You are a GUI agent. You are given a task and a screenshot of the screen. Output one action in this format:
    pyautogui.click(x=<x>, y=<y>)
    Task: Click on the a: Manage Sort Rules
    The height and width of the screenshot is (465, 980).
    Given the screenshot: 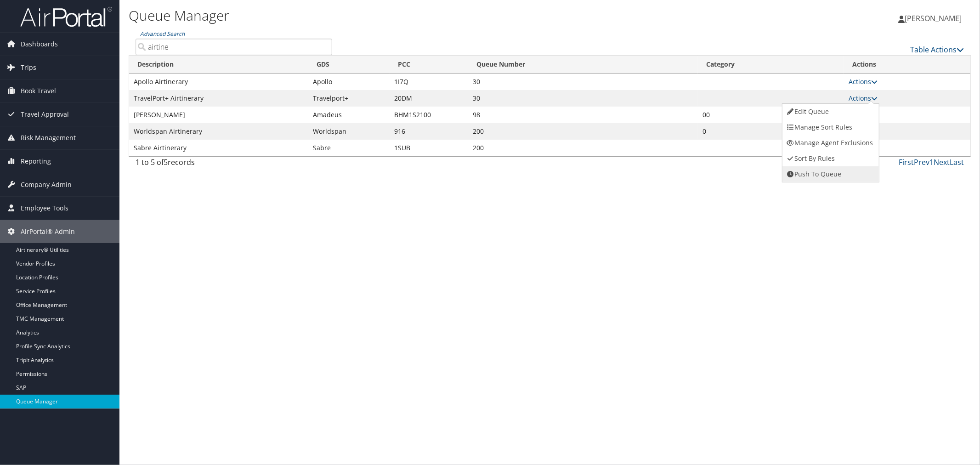 What is the action you would take?
    pyautogui.click(x=829, y=127)
    